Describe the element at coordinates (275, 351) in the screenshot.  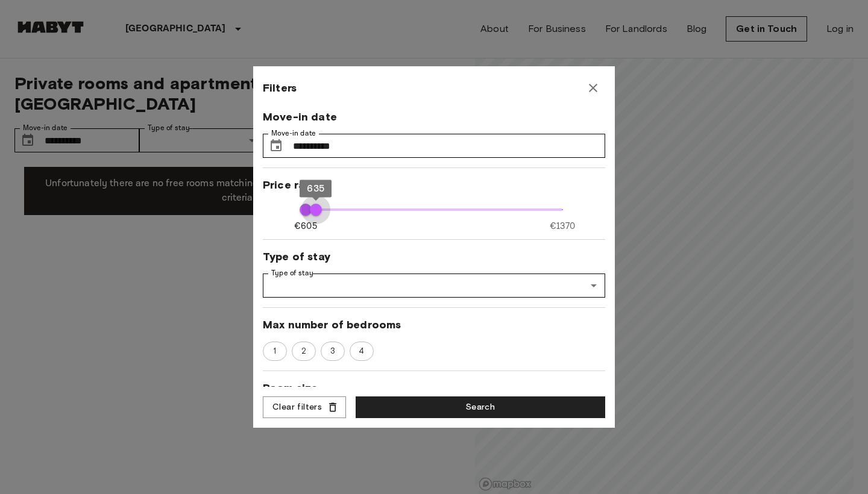
I see `span: 1` at that location.